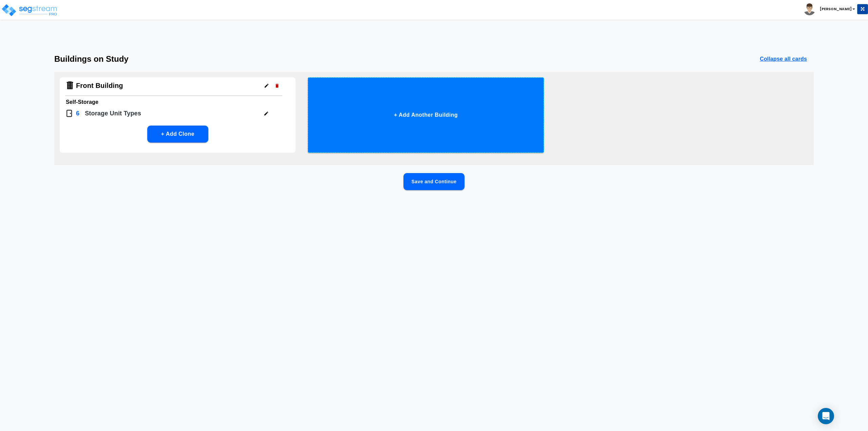  I want to click on img: logo_pro_r.png, so click(30, 11).